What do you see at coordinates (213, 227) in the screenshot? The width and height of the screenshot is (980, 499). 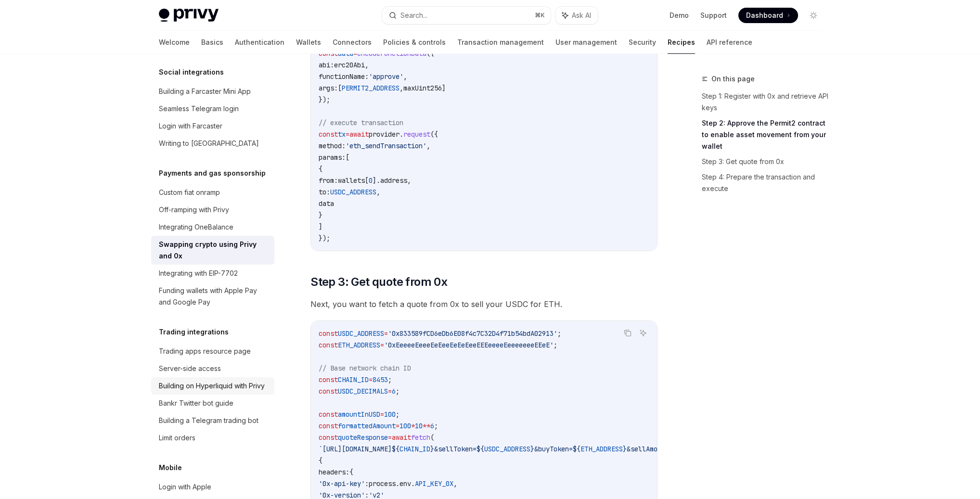 I see `a: Integrating OneBalance` at bounding box center [213, 227].